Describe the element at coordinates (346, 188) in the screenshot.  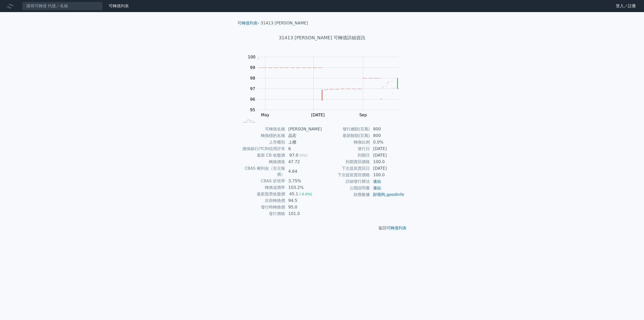
I see `td: 公開說明書` at that location.